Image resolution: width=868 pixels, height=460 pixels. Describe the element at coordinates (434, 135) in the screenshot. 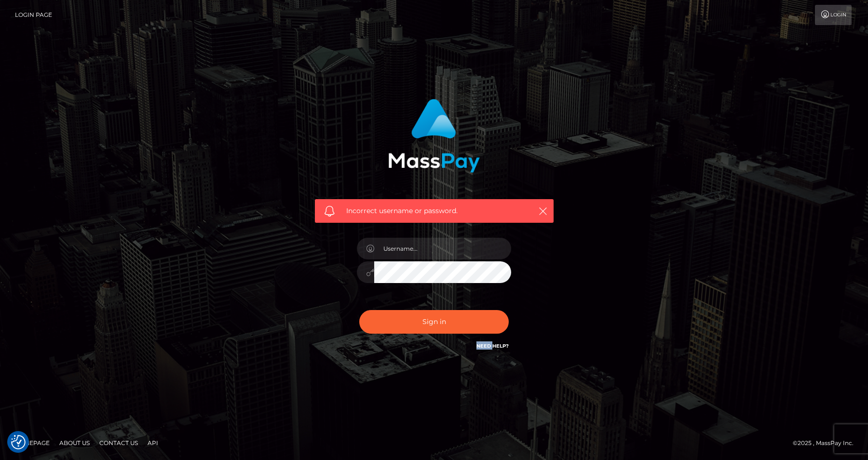

I see `img: MassPay Login` at that location.